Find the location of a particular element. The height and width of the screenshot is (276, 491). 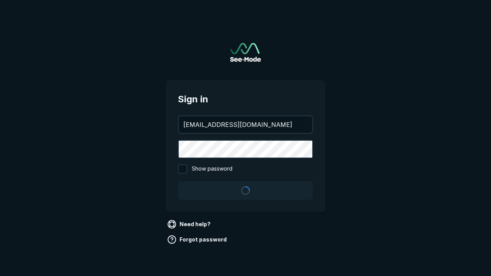

a: Need help? is located at coordinates (190, 225).